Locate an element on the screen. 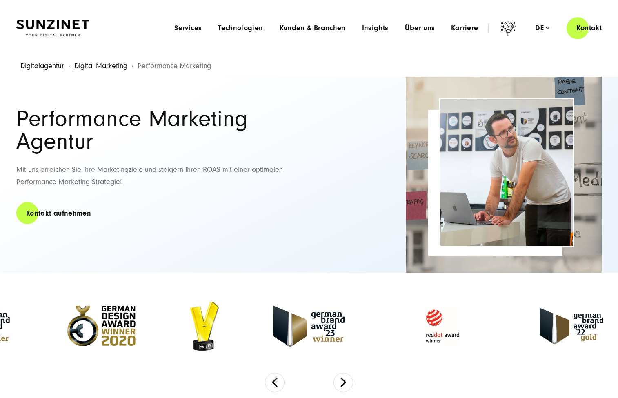 The height and width of the screenshot is (398, 618). button: Previous is located at coordinates (275, 382).